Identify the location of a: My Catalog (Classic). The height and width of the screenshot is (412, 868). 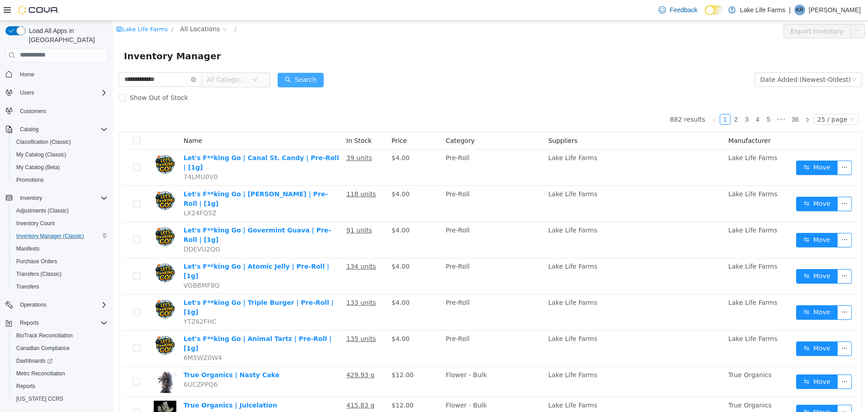
(41, 155).